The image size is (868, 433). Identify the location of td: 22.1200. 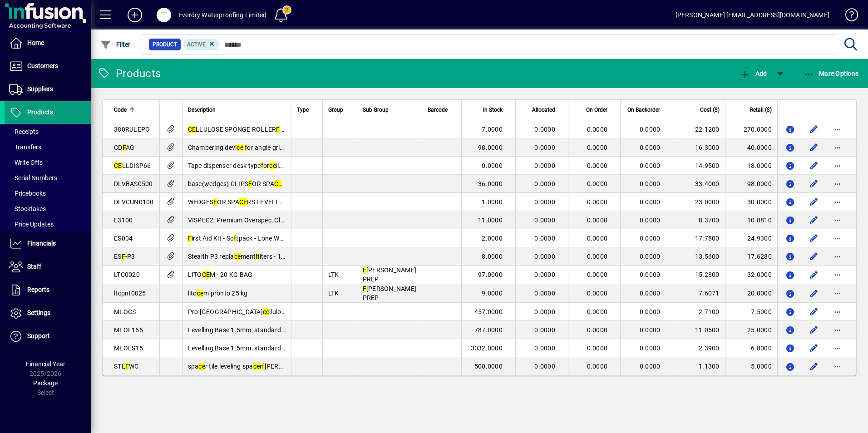
(698, 129).